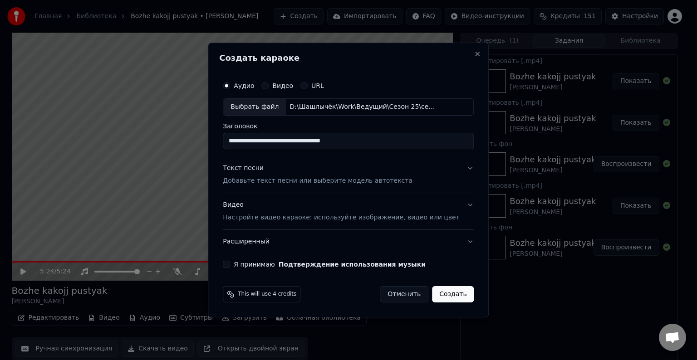  What do you see at coordinates (255, 107) in the screenshot?
I see `div: Выбрать файл` at bounding box center [255, 107].